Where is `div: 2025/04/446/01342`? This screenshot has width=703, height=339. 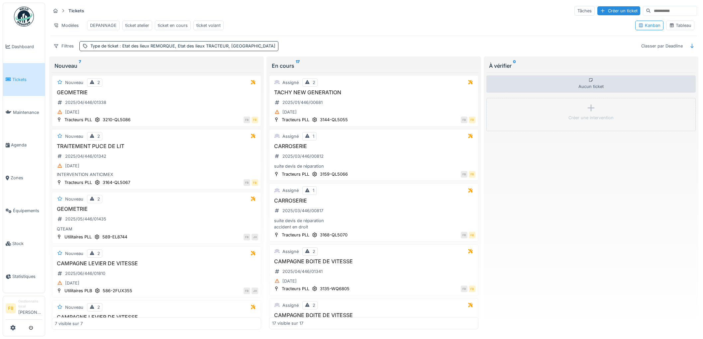 div: 2025/04/446/01342 is located at coordinates (86, 156).